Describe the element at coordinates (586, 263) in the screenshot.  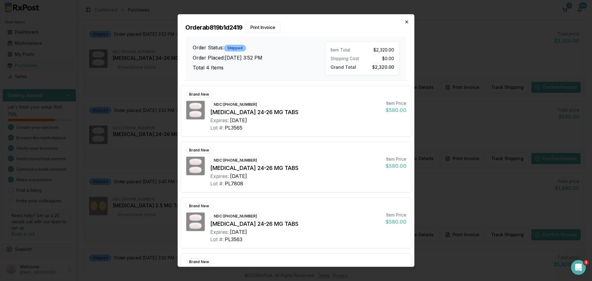
I see `span: 1` at that location.